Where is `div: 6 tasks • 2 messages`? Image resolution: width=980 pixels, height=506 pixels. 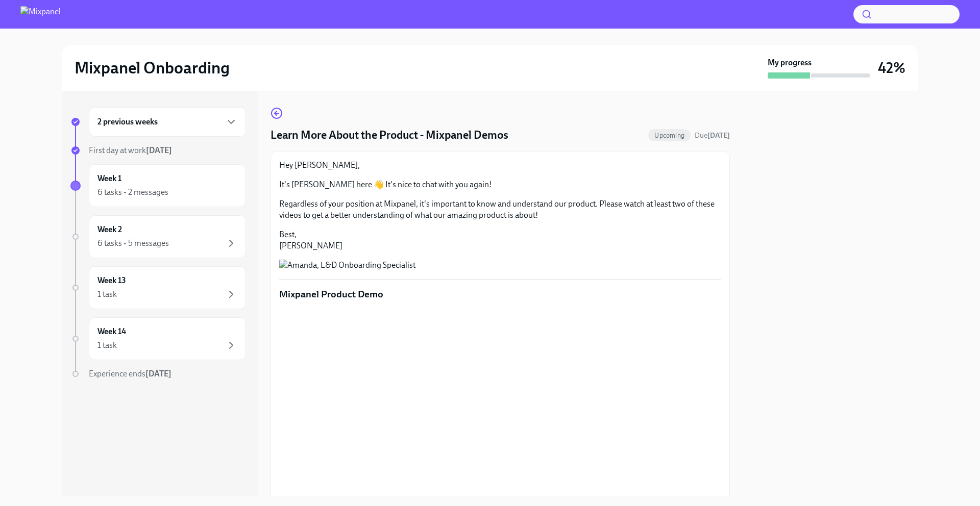
div: 6 tasks • 2 messages is located at coordinates (133, 193).